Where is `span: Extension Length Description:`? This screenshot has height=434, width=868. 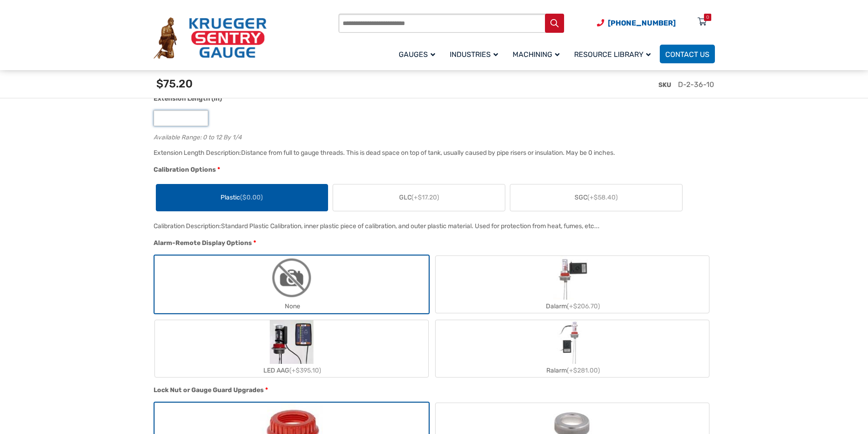 span: Extension Length Description: is located at coordinates (198, 153).